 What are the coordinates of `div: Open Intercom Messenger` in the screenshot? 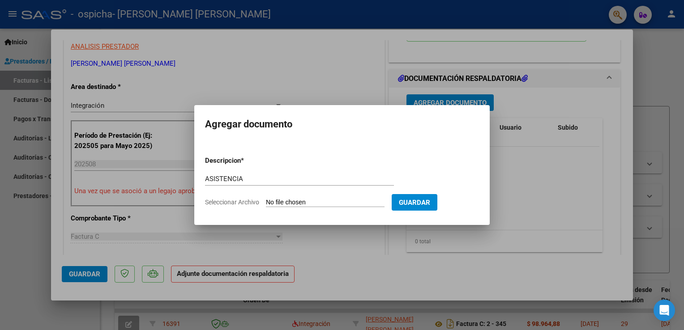 It's located at (664, 311).